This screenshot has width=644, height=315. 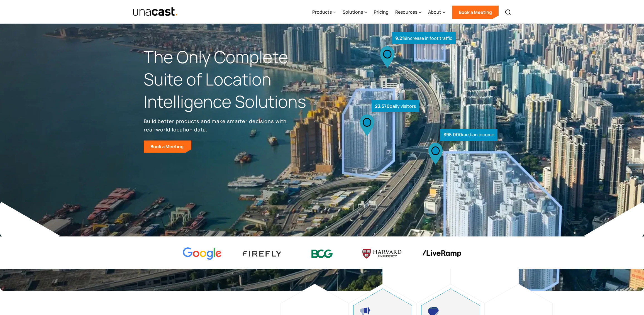 What do you see at coordinates (508, 12) in the screenshot?
I see `img: Search icon` at bounding box center [508, 12].